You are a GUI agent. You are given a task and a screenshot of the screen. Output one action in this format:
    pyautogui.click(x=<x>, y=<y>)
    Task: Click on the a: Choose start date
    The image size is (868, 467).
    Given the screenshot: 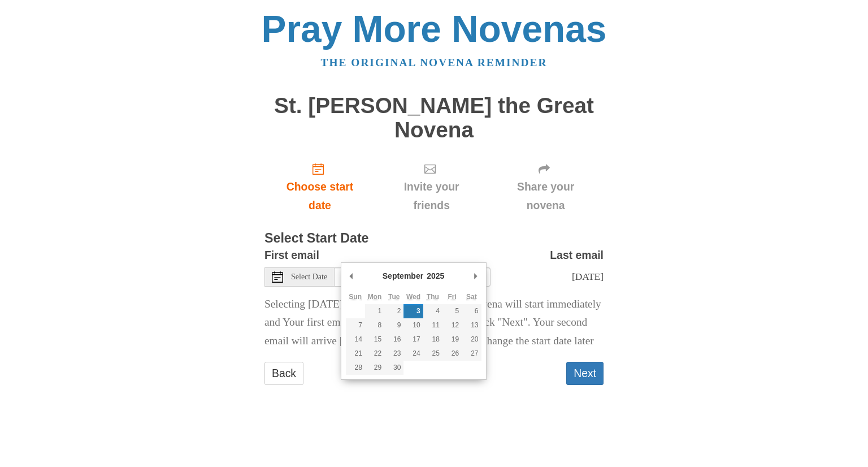 What is the action you would take?
    pyautogui.click(x=320, y=187)
    